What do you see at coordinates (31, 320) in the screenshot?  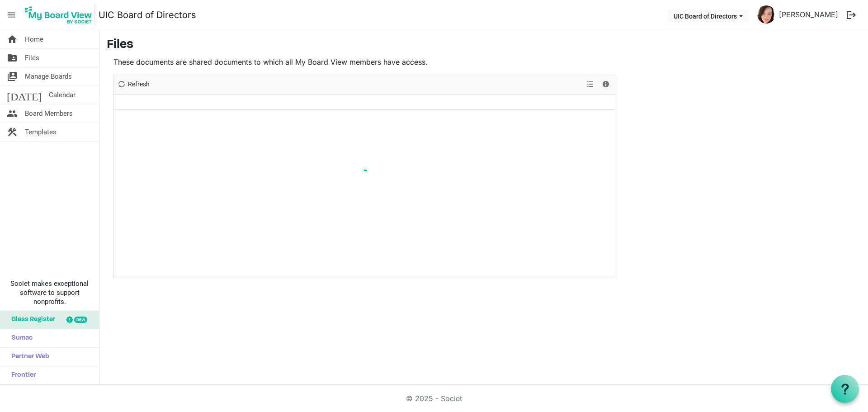 I see `span: Glass Register` at bounding box center [31, 320].